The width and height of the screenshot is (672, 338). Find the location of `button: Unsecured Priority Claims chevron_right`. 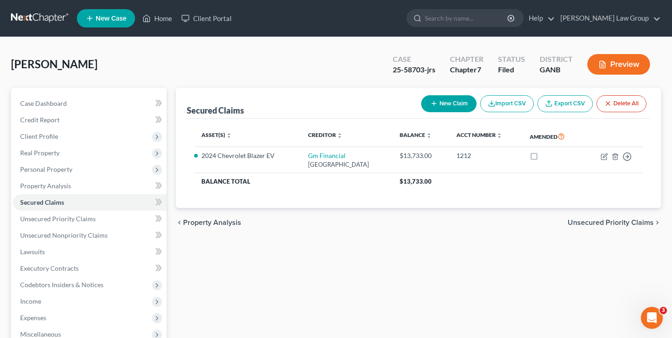

button: Unsecured Priority Claims chevron_right is located at coordinates (615, 223).